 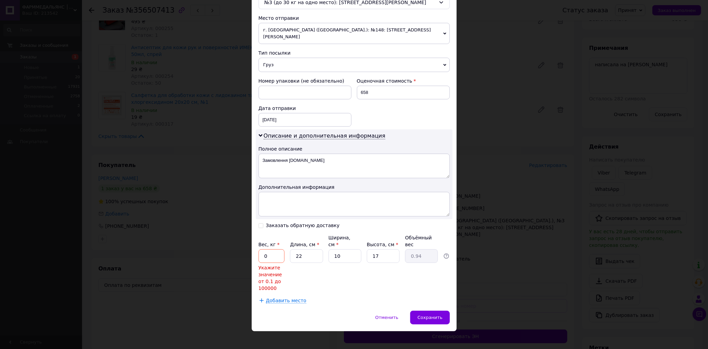 What do you see at coordinates (275, 53) in the screenshot?
I see `span: Тип посылки` at bounding box center [275, 53].